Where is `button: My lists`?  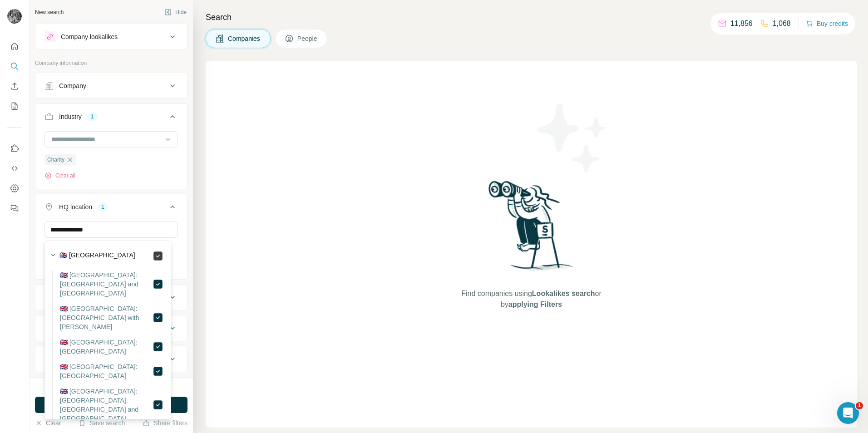 button: My lists is located at coordinates (14, 106).